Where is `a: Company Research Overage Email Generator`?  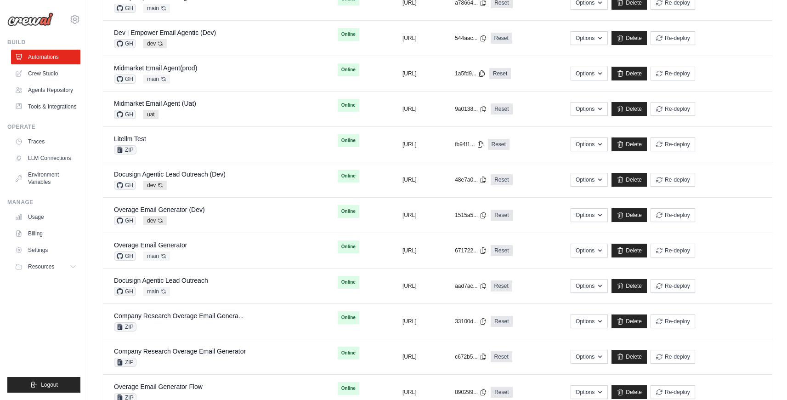
a: Company Research Overage Email Generator is located at coordinates (180, 351).